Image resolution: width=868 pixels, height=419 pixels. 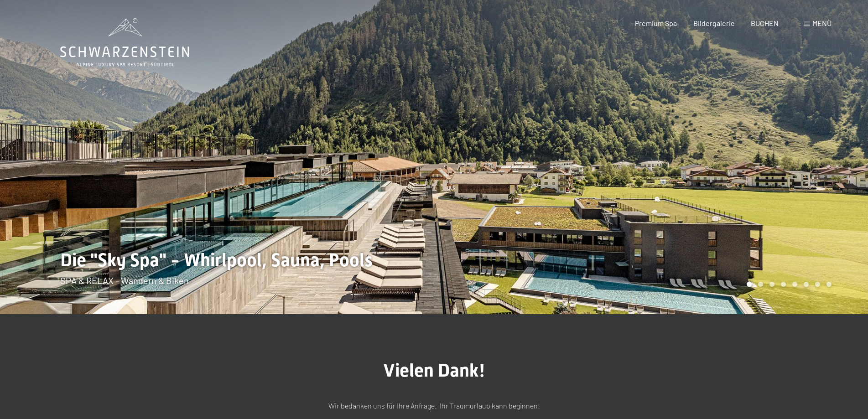 What do you see at coordinates (714, 23) in the screenshot?
I see `span: Bildergalerie` at bounding box center [714, 23].